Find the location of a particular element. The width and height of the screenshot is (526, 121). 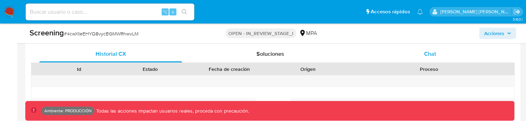

span: Chat is located at coordinates (430, 54).